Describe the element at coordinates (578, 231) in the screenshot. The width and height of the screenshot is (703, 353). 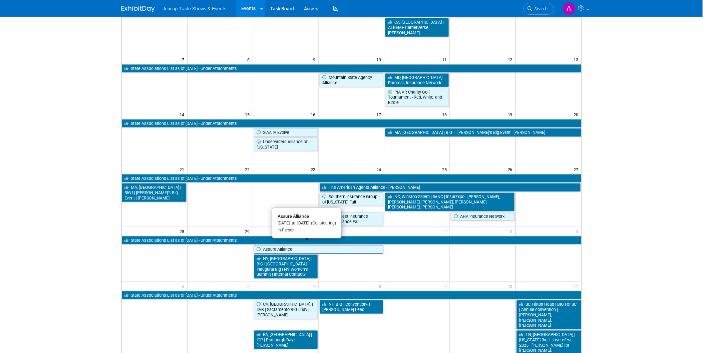
I see `span: 4` at that location.